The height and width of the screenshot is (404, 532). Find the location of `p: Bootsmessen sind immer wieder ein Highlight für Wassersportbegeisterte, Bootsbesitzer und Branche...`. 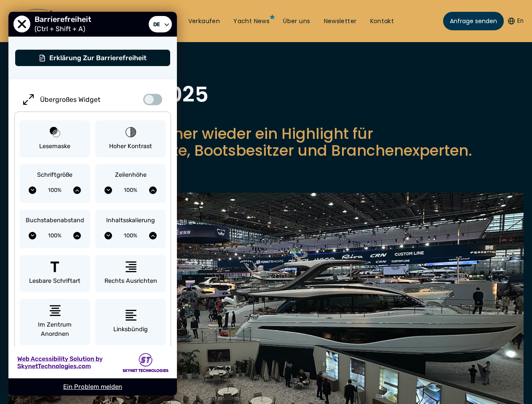

p: Bootsmessen sind immer wieder ein Highlight für Wassersportbegeisterte, Bootsbesitzer und Branche... is located at coordinates (266, 142).